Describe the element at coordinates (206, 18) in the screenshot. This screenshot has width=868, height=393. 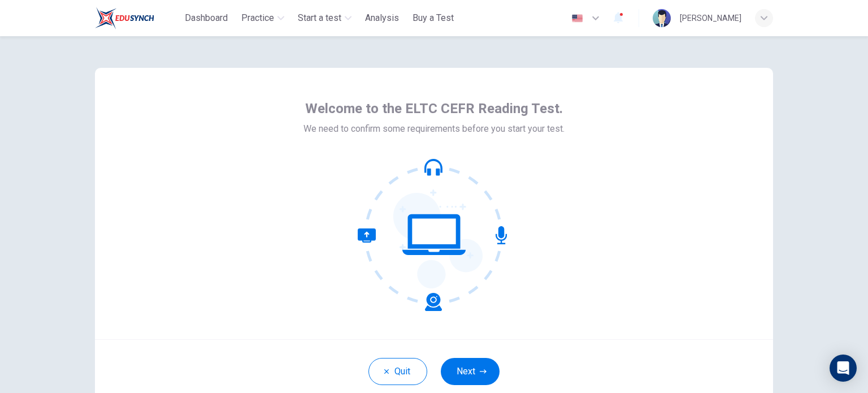
I see `button: Dashboard` at that location.